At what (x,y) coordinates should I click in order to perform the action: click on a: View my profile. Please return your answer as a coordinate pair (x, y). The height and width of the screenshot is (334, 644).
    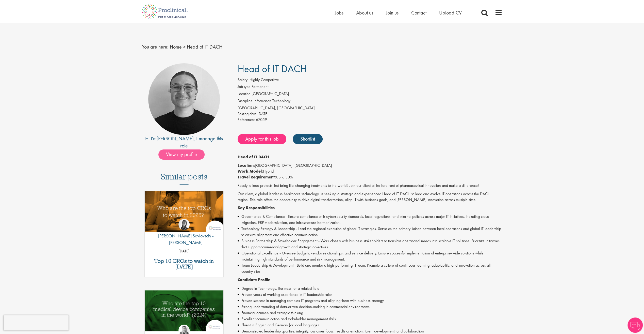
    Looking at the image, I should click on (184, 154).